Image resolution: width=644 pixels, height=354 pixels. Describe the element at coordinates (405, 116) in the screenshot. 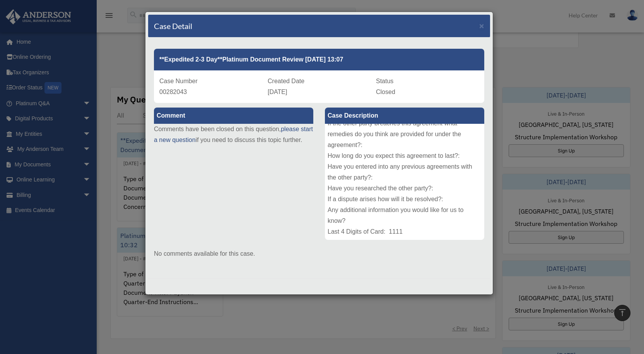

I see `label: Case Description` at that location.